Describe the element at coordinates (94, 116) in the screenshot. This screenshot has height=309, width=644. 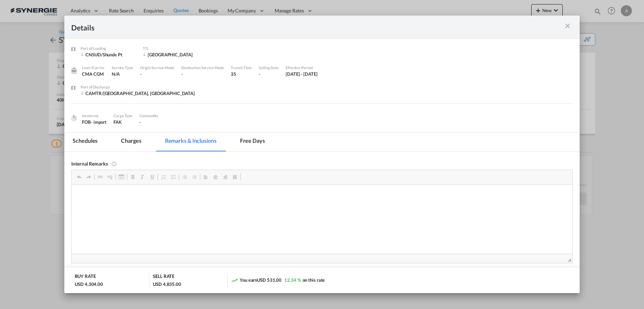
I see `div: Incoterms` at that location.